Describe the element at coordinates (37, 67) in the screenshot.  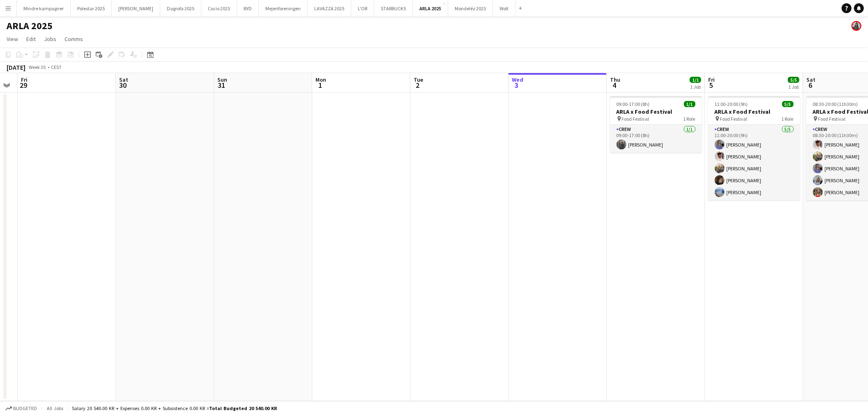
I see `span: Week 35` at that location.